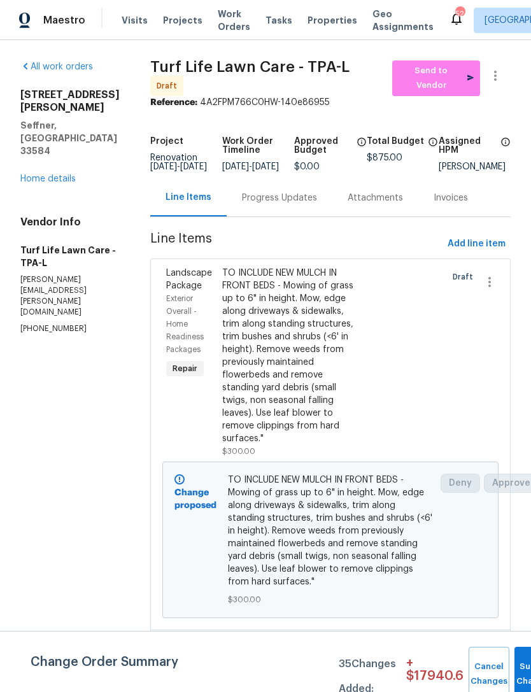 This screenshot has height=692, width=531. Describe the element at coordinates (330, 102) in the screenshot. I see `div: 4A2FPM766C0HW-140e86955` at that location.